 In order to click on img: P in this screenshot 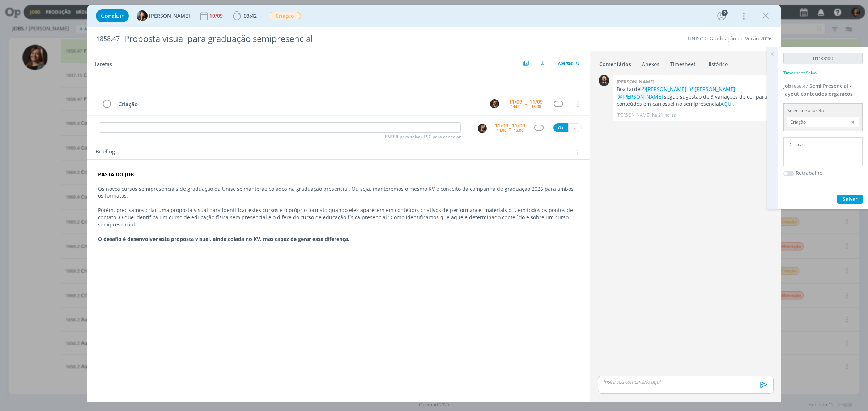, I will do `click(604, 81)`.